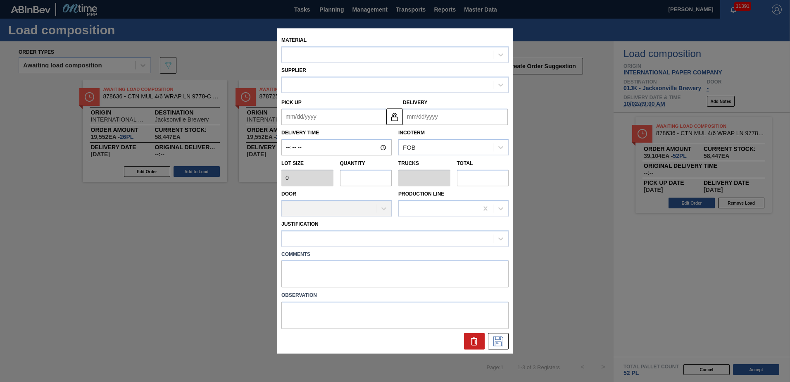 The image size is (790, 382). Describe the element at coordinates (409, 164) in the screenshot. I see `label: Trucks` at that location.